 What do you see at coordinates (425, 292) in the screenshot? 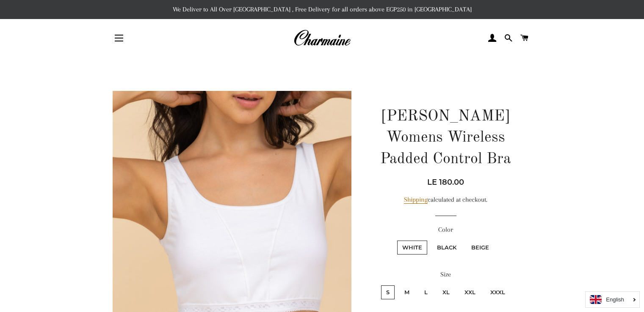
I see `label: L` at bounding box center [425, 292].